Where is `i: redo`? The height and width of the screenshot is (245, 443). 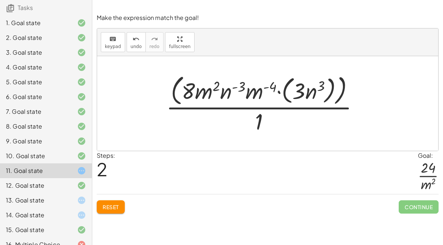
i: redo is located at coordinates (154, 39).